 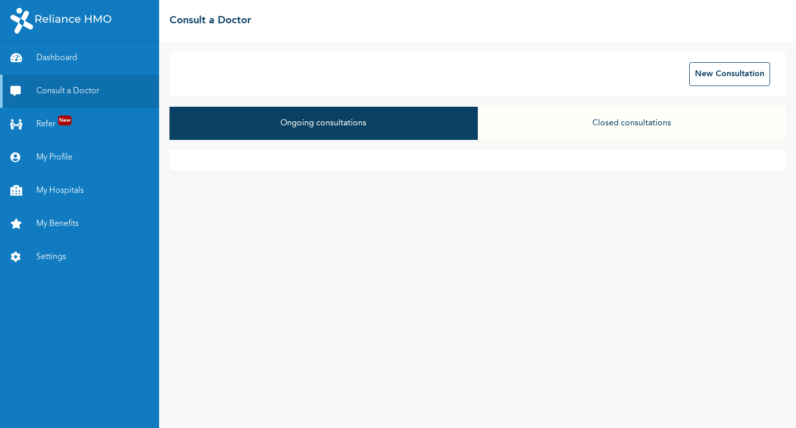 What do you see at coordinates (65, 120) in the screenshot?
I see `span: New` at bounding box center [65, 120].